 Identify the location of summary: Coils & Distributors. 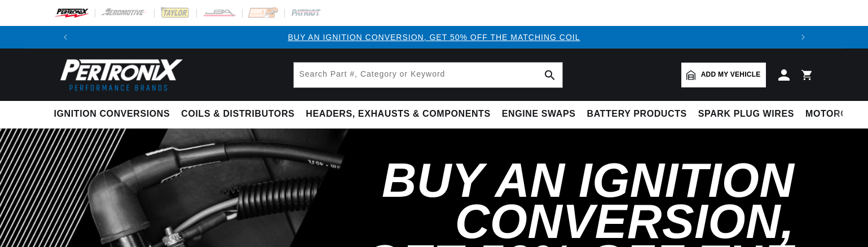
(237, 114).